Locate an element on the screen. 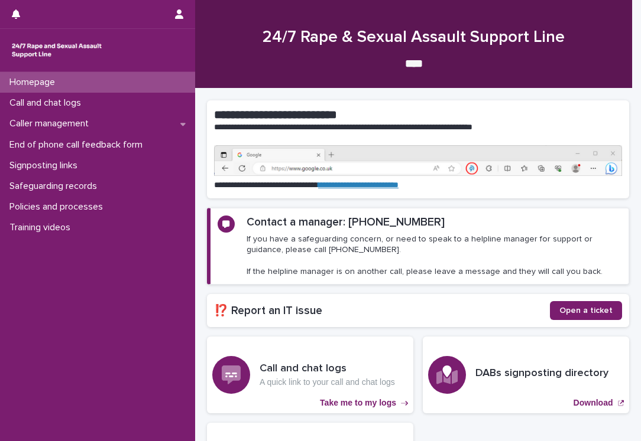 Image resolution: width=641 pixels, height=441 pixels. p: End of phone call feedback form is located at coordinates (78, 145).